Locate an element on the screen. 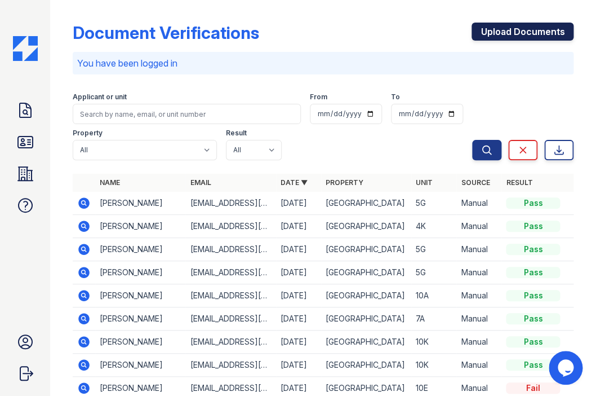  label: Property is located at coordinates (87, 133).